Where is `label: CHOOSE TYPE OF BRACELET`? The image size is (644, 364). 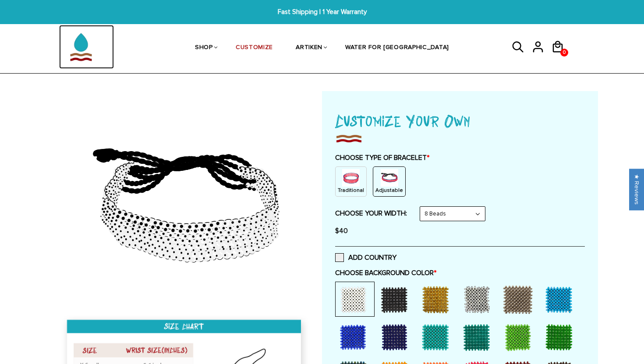
label: CHOOSE TYPE OF BRACELET is located at coordinates (459, 158).